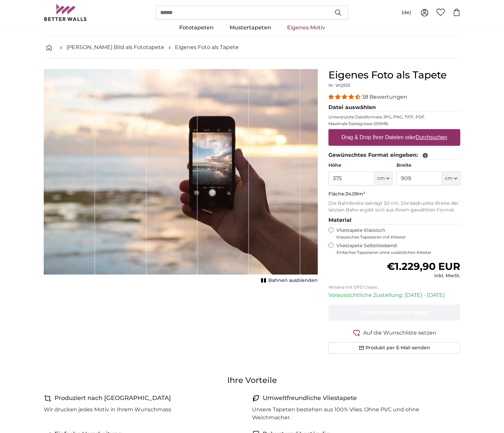 The image size is (504, 433). I want to click on span: Klassisches Tapezieren mit Kleister, so click(396, 237).